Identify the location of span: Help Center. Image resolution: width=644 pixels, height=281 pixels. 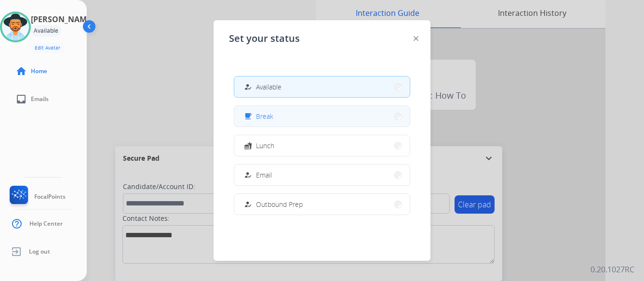
(46, 224).